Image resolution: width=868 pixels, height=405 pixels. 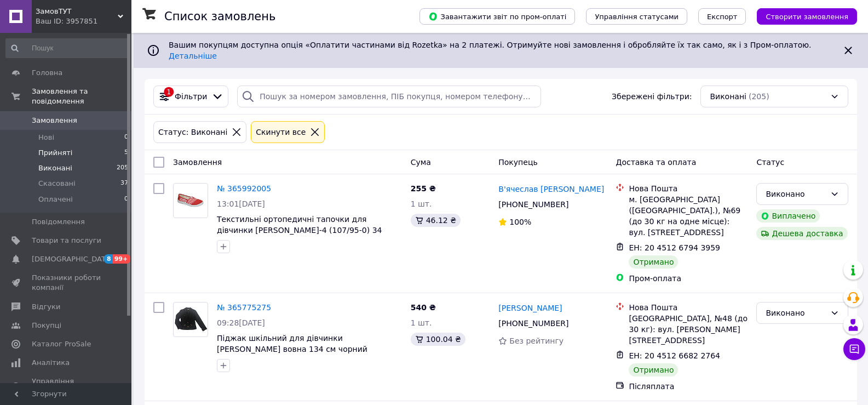 I want to click on span: Скасовані, so click(x=57, y=184).